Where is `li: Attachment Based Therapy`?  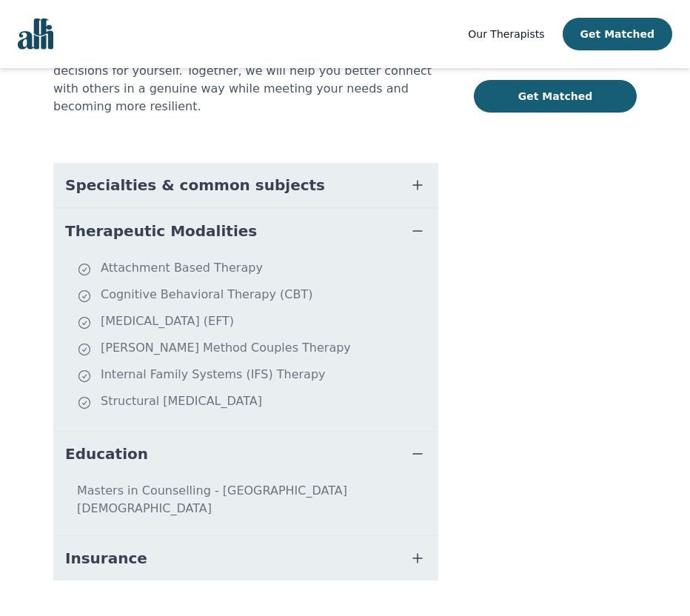 li: Attachment Based Therapy is located at coordinates (255, 269).